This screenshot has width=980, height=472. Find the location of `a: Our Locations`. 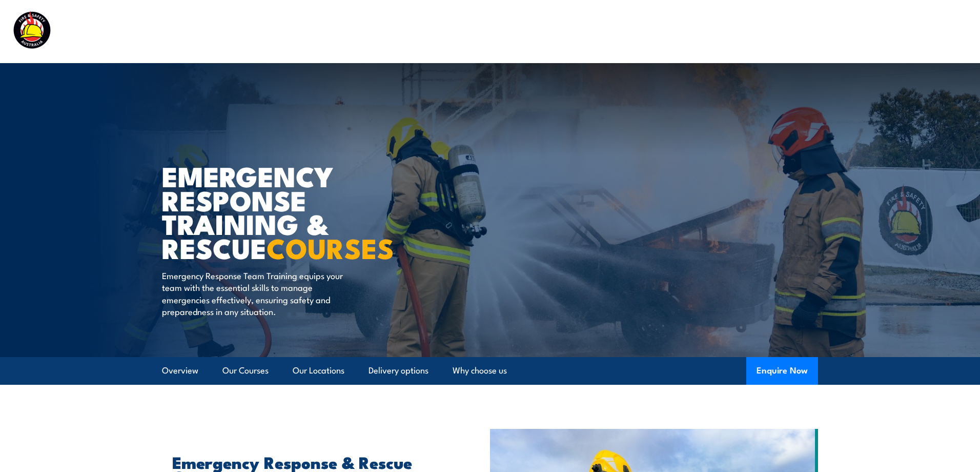

a: Our Locations is located at coordinates (318, 370).